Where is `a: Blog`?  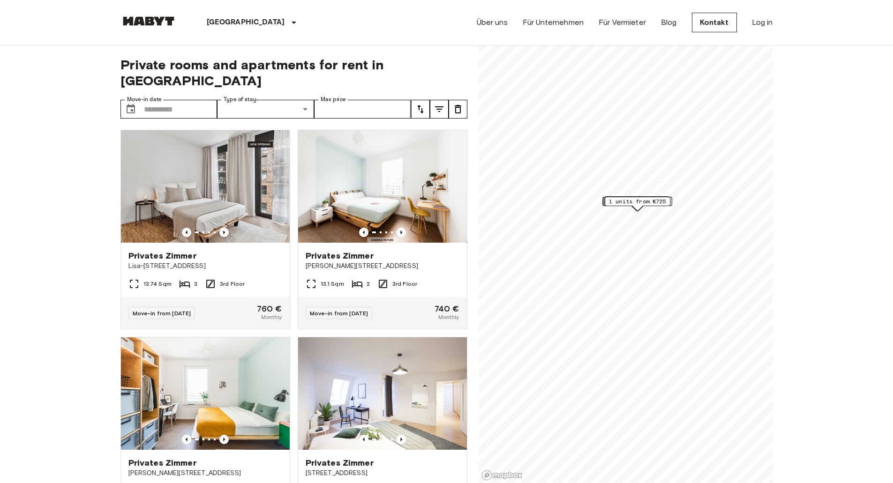 a: Blog is located at coordinates (669, 22).